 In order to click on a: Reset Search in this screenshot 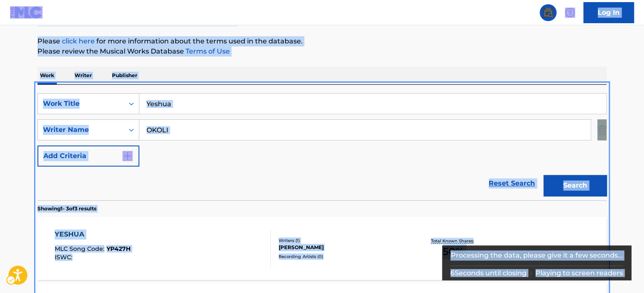, I will do `click(512, 184)`.